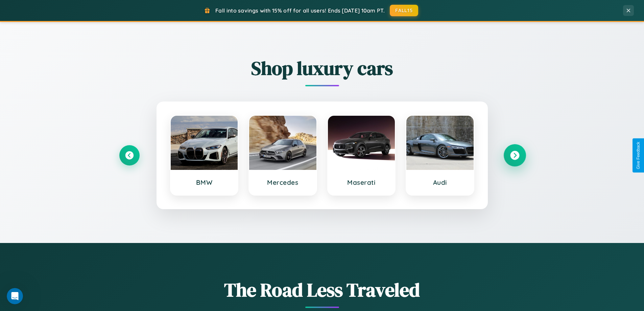 The image size is (644, 311). I want to click on h3: Mercedes, so click(283, 182).